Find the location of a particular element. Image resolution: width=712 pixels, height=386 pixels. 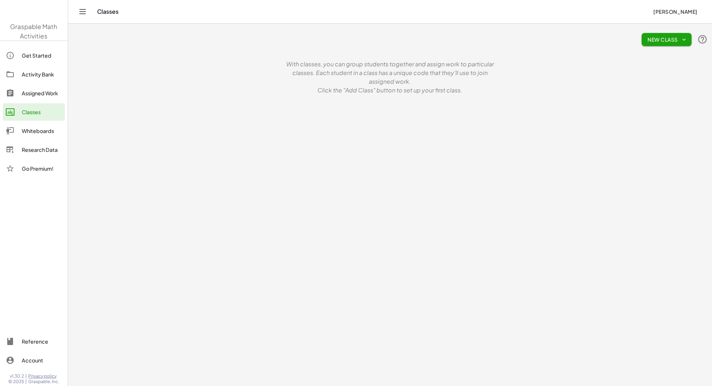

a: Research Data is located at coordinates (34, 150).